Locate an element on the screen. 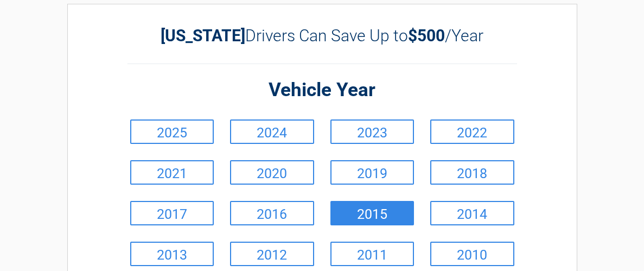 This screenshot has width=644, height=271. a: 2020 is located at coordinates (272, 172).